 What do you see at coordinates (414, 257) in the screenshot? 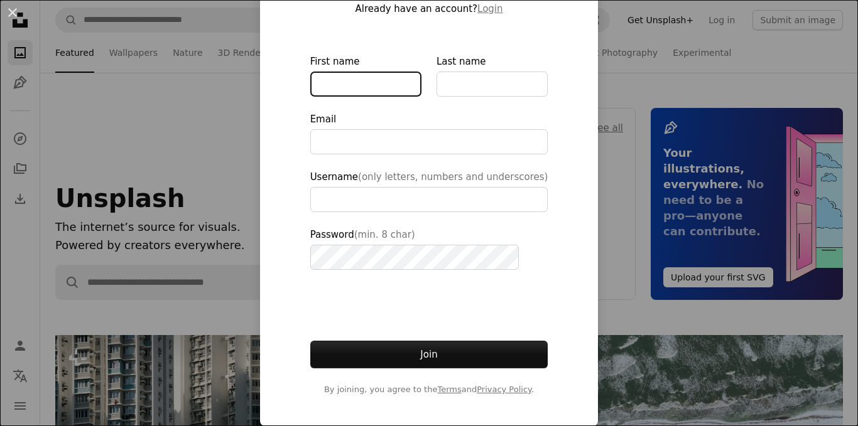
I see `input: Password(min. 8 char)` at bounding box center [414, 257].